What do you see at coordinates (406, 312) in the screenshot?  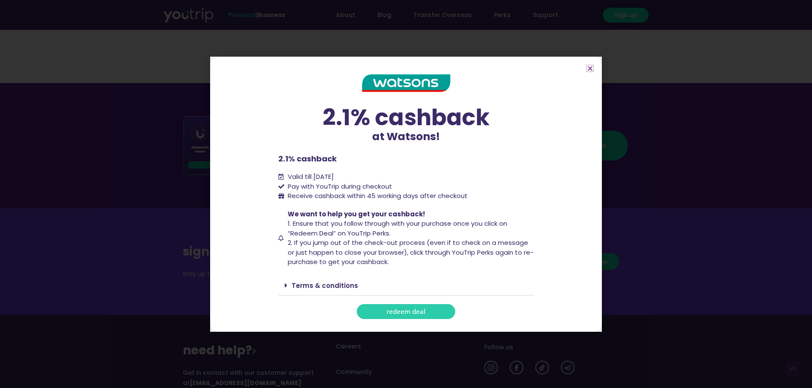 I see `span: redeem deal` at bounding box center [406, 312].